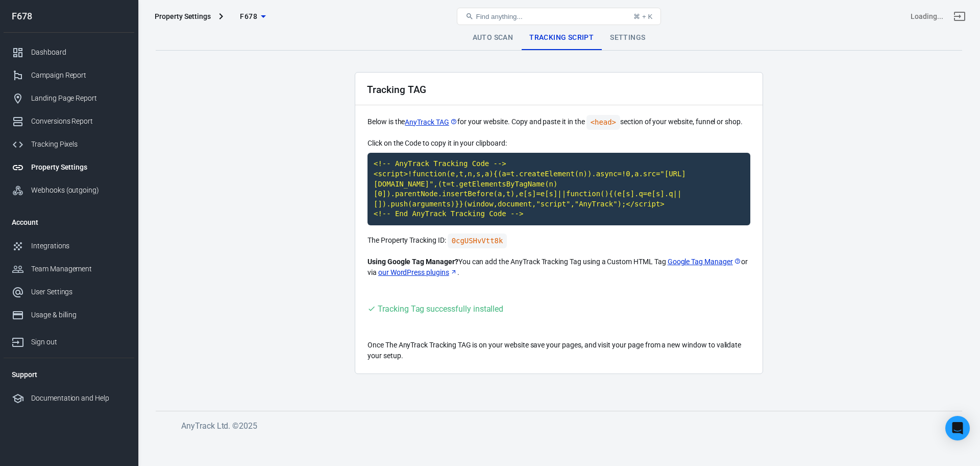 The height and width of the screenshot is (466, 980). What do you see at coordinates (69, 144) in the screenshot?
I see `a: Tracking Pixels` at bounding box center [69, 144].